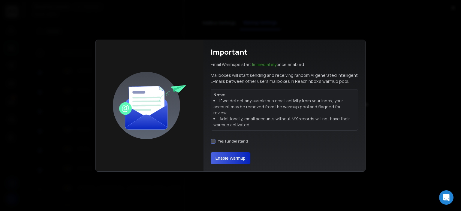  Describe the element at coordinates (284, 95) in the screenshot. I see `p: Note:` at that location.